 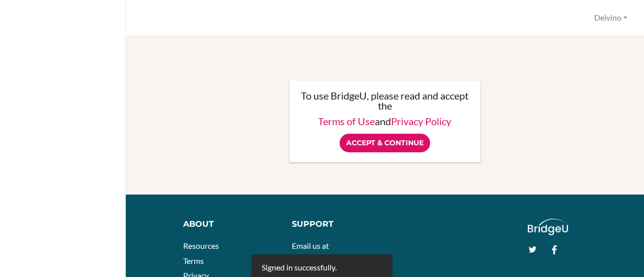 What do you see at coordinates (385, 143) in the screenshot?
I see `input: Accept & Continue` at bounding box center [385, 143].